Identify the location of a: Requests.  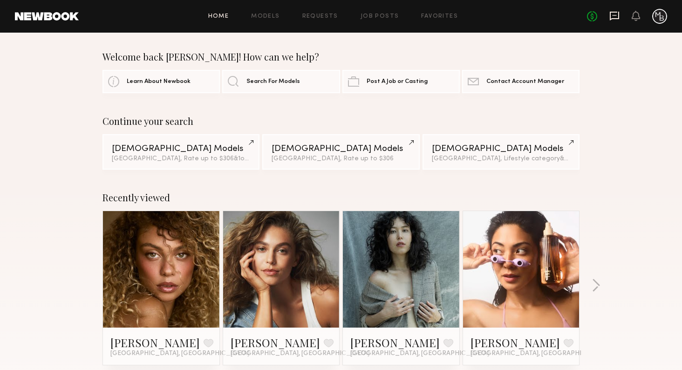
(320, 16).